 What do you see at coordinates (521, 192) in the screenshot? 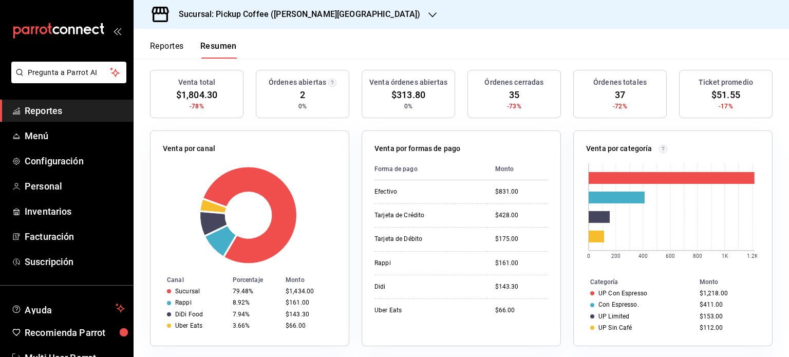
I see `div: $831.00` at bounding box center [521, 192].